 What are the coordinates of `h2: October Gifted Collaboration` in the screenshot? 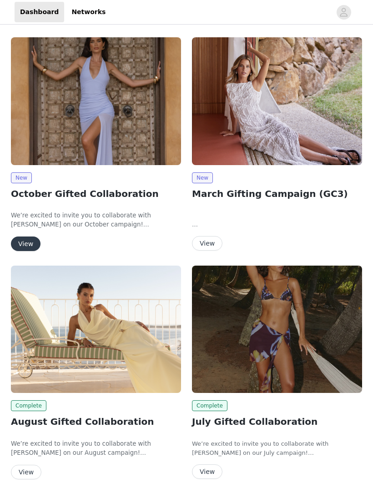 It's located at (96, 194).